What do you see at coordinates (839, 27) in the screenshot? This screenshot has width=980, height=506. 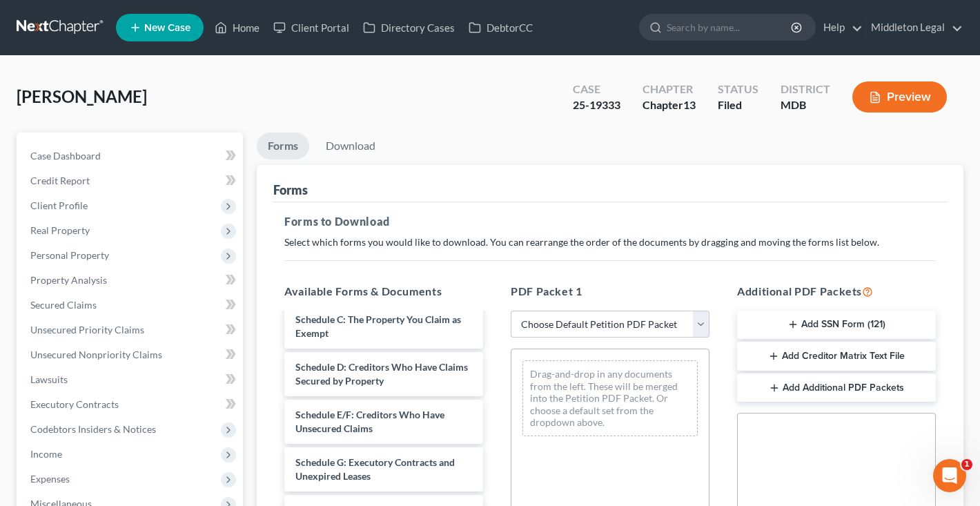 I see `a: Help` at bounding box center [839, 27].